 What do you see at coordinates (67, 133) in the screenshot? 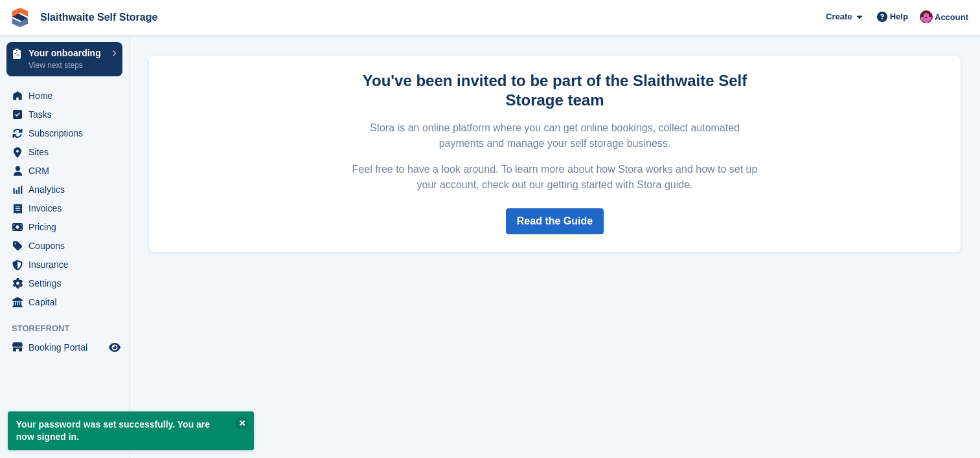
I see `span: Subscriptions` at bounding box center [67, 133].